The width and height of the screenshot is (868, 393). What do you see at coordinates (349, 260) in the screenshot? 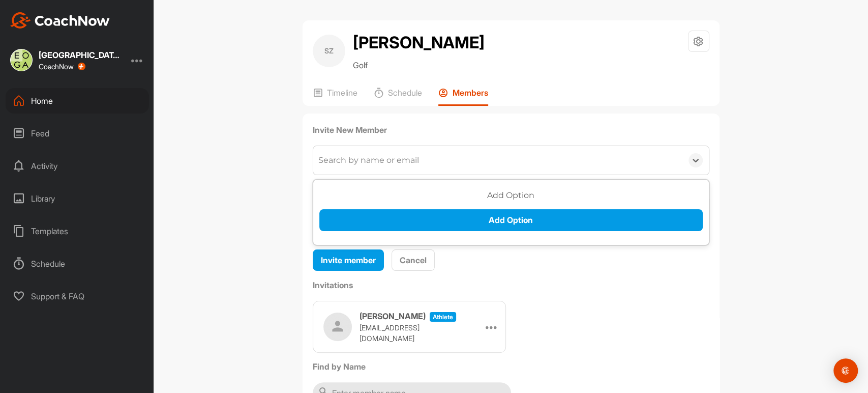
I see `button: Invite member` at bounding box center [349, 260].